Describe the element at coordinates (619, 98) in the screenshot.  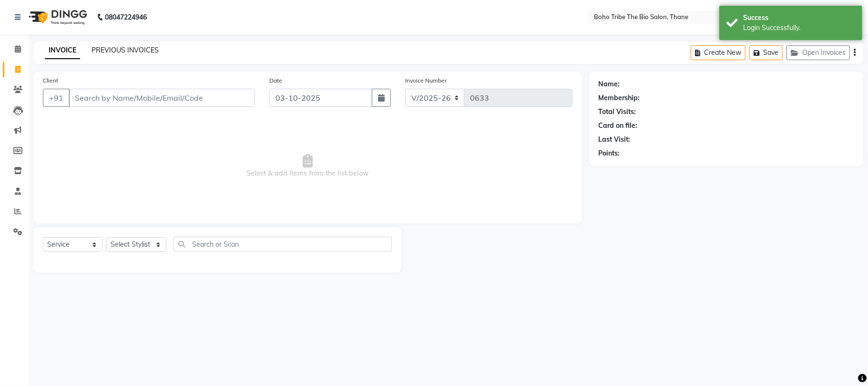
I see `div: Membership:` at that location.